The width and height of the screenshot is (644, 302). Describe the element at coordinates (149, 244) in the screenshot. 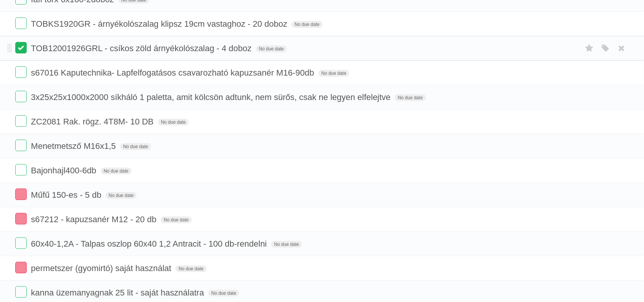

I see `span: 60x40-1,2A - Talpas oszlop 60x40 1,2 Antracit - 100 db-rendelni` at that location.